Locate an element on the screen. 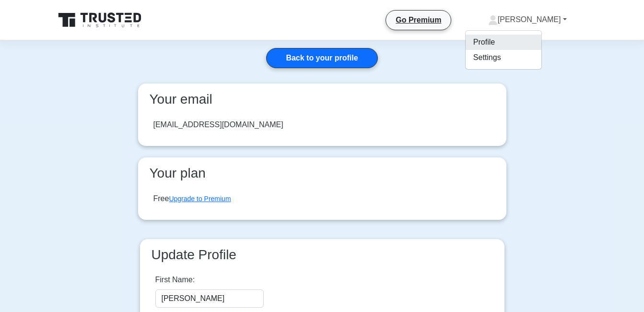 The width and height of the screenshot is (644, 312). a: Upgrade to Premium is located at coordinates (199, 198).